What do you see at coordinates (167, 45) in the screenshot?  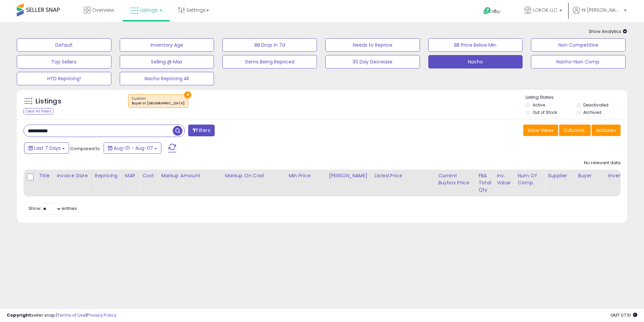 I see `button: Inventory Age` at bounding box center [167, 45].